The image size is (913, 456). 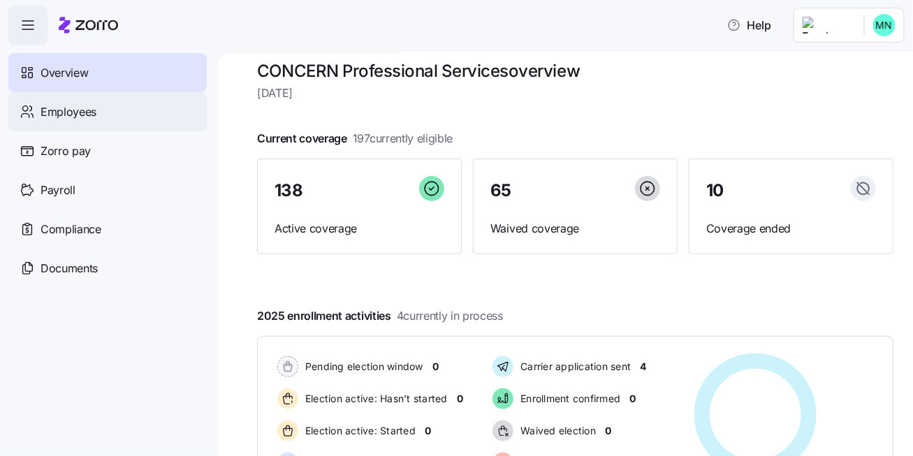 What do you see at coordinates (828, 25) in the screenshot?
I see `img: Employer logo` at bounding box center [828, 25].